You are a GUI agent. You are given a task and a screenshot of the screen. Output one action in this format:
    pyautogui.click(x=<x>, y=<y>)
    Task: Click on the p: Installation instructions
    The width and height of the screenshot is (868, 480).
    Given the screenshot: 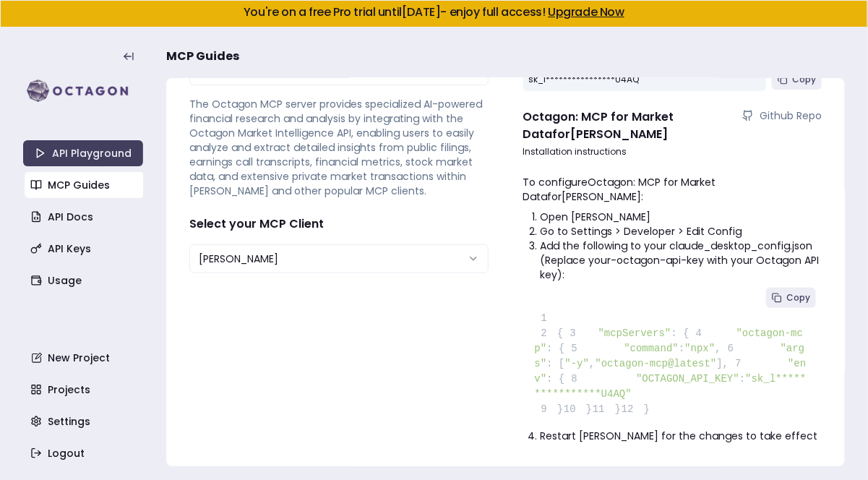 What is the action you would take?
    pyautogui.click(x=673, y=151)
    